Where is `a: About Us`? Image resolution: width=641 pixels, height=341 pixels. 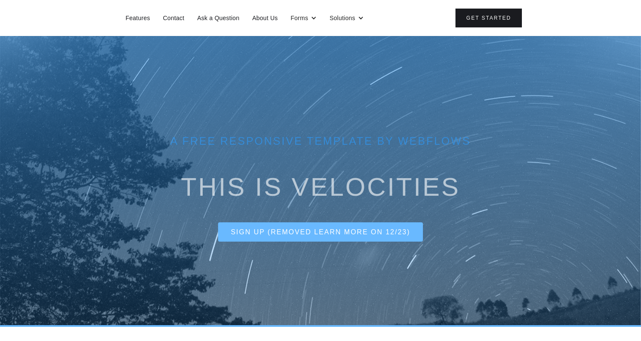 a: About Us is located at coordinates (265, 18).